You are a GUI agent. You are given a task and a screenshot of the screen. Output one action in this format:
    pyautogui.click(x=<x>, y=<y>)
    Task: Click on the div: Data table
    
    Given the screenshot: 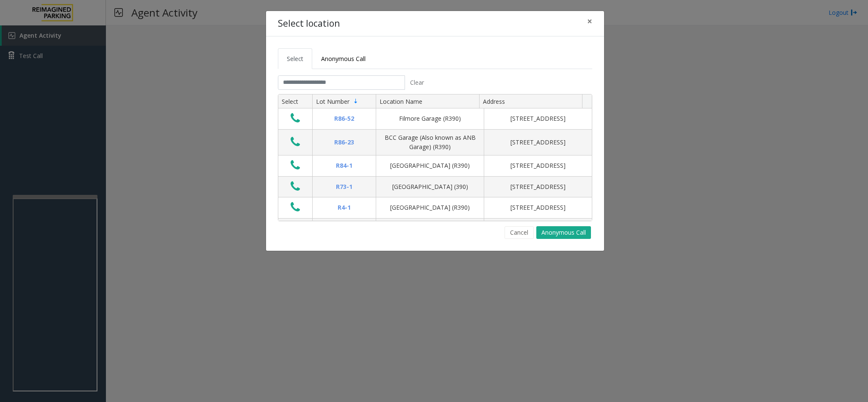 What is the action you would take?
    pyautogui.click(x=435, y=158)
    